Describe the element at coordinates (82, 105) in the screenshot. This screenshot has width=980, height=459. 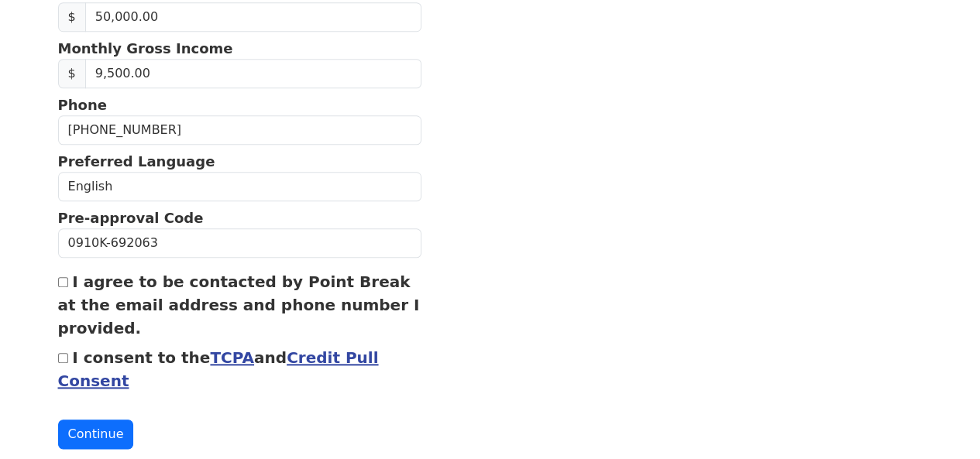
I see `strong: Phone` at that location.